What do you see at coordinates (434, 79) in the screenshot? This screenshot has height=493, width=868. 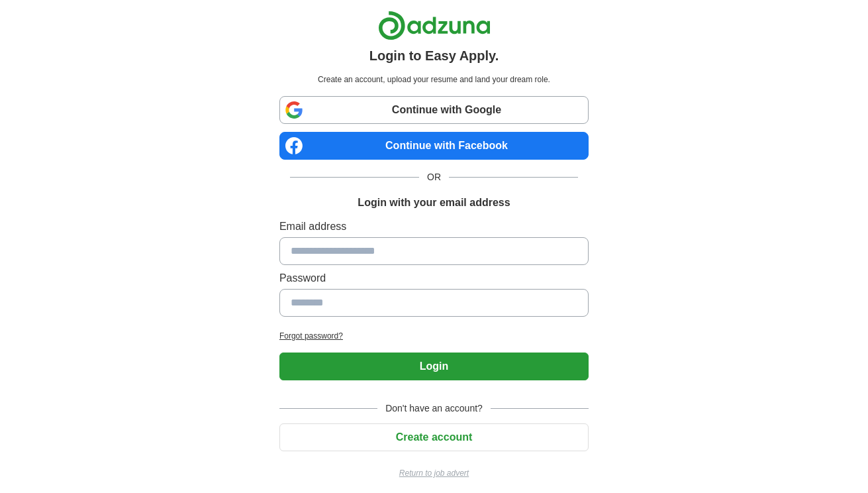 I see `p: Create an account, upload your resume and land your dream role.` at bounding box center [434, 79].